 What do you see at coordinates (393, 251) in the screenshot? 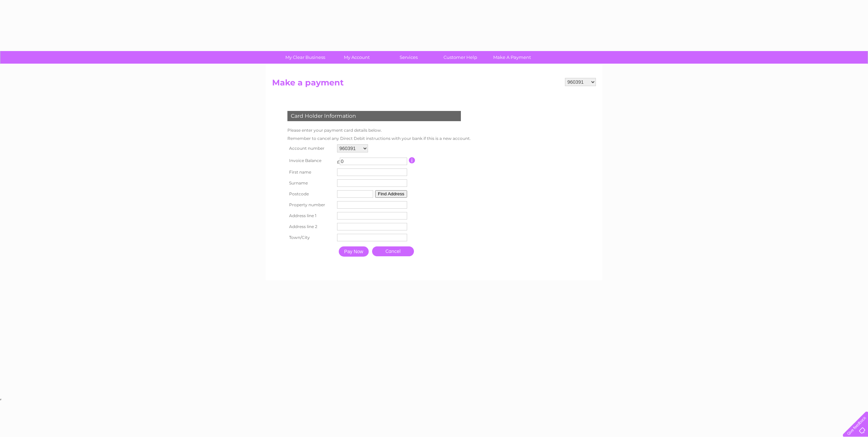
I see `a: Cancel` at bounding box center [393, 251].